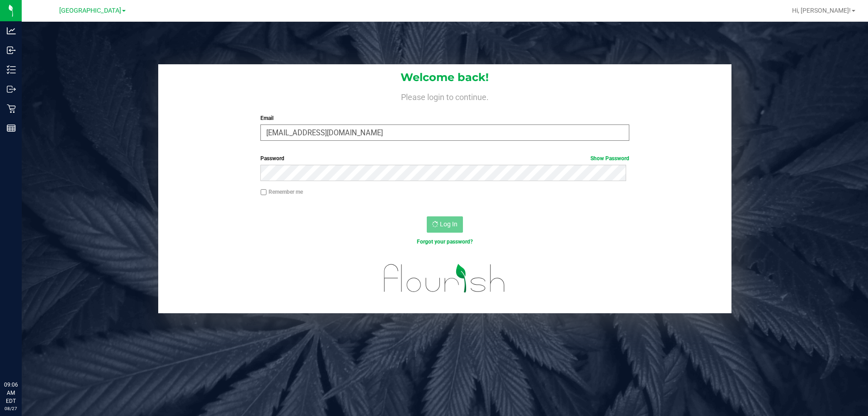  Describe the element at coordinates (445, 78) in the screenshot. I see `h1: Welcome back!` at that location.